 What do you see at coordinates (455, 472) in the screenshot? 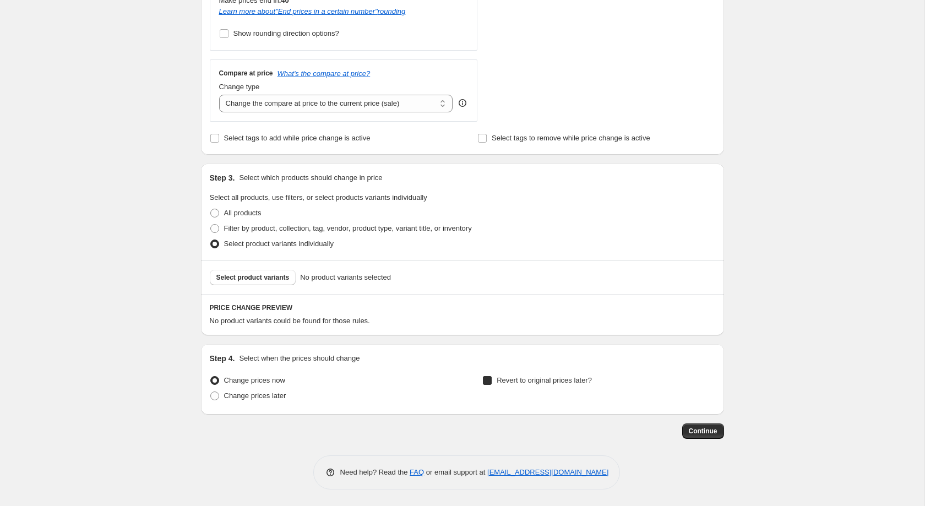
I see `span: or email support at` at bounding box center [455, 472].